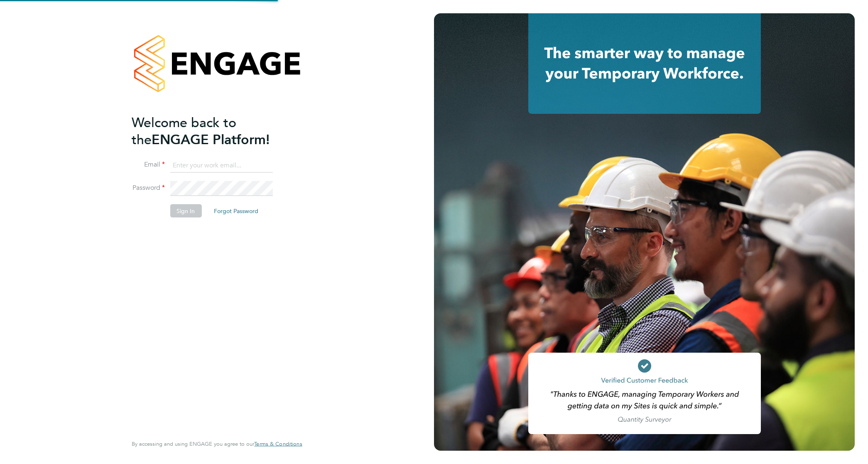 The image size is (868, 464). Describe the element at coordinates (213, 131) in the screenshot. I see `h2: ENGAGE Platform!` at that location.